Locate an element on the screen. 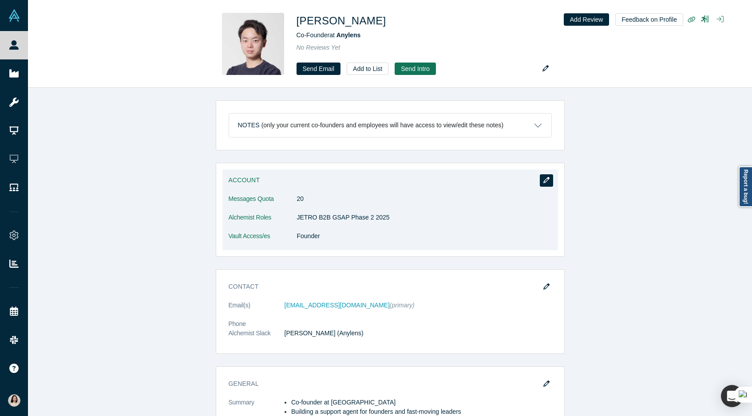 The height and width of the screenshot is (416, 752). button: Send Intro is located at coordinates (415, 69).